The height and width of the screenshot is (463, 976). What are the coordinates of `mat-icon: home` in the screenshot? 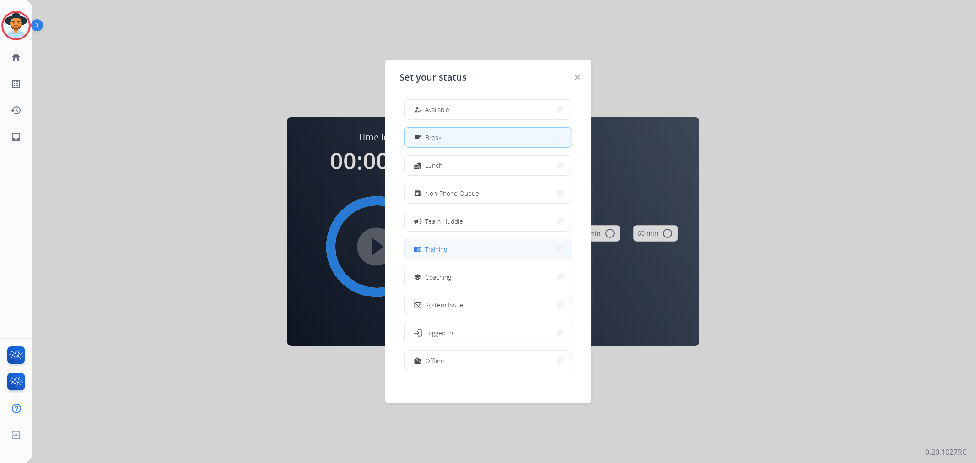 It's located at (16, 57).